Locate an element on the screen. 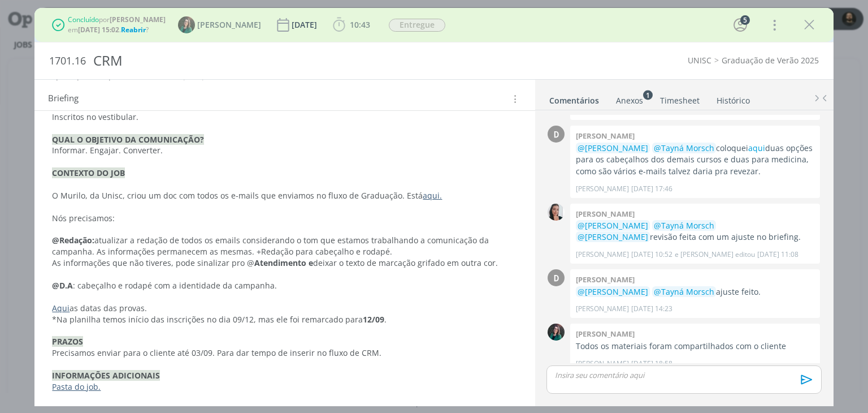 The image size is (868, 413). a: Aqui is located at coordinates (61, 308).